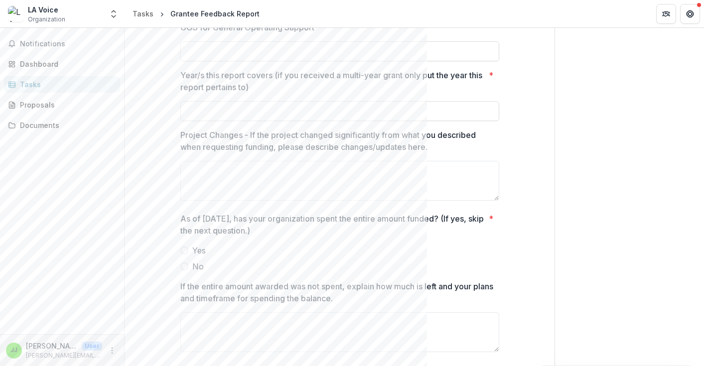 Image resolution: width=704 pixels, height=366 pixels. Describe the element at coordinates (198, 267) in the screenshot. I see `span: No` at that location.